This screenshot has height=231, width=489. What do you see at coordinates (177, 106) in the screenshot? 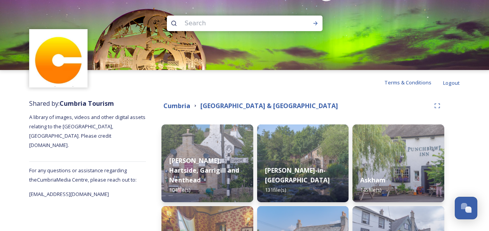
I see `strong: Cumbria` at bounding box center [177, 106].